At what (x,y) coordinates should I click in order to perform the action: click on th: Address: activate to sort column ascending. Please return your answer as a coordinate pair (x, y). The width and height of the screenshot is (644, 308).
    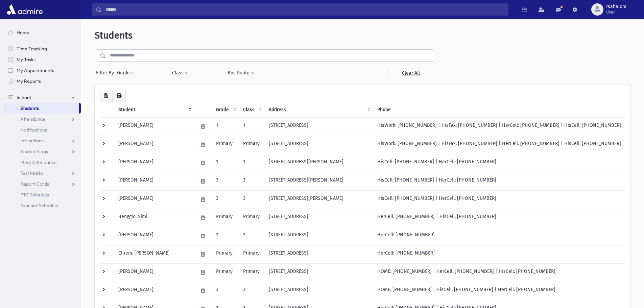
    Looking at the image, I should click on (319, 110).